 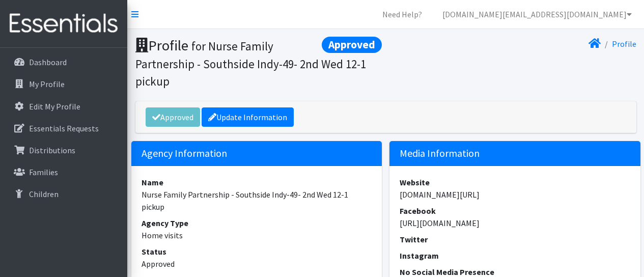 What do you see at coordinates (64, 150) in the screenshot?
I see `a: Distributions` at bounding box center [64, 150].